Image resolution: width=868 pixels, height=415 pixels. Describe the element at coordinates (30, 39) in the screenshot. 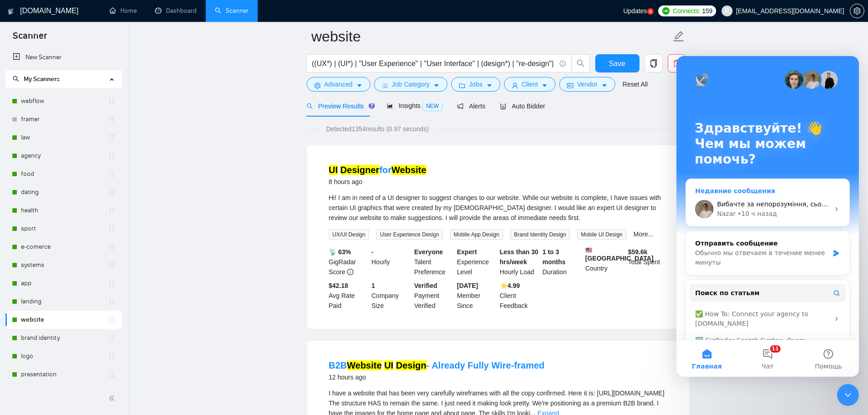

I see `span: Scanner` at that location.